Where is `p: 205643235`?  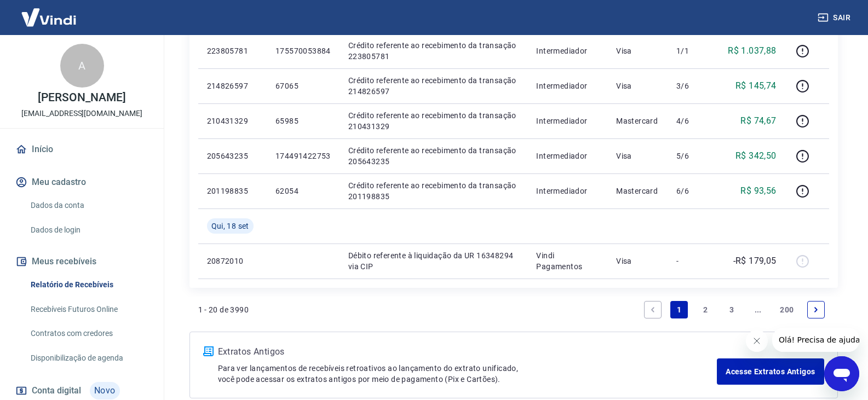
p: 205643235 is located at coordinates (232, 156).